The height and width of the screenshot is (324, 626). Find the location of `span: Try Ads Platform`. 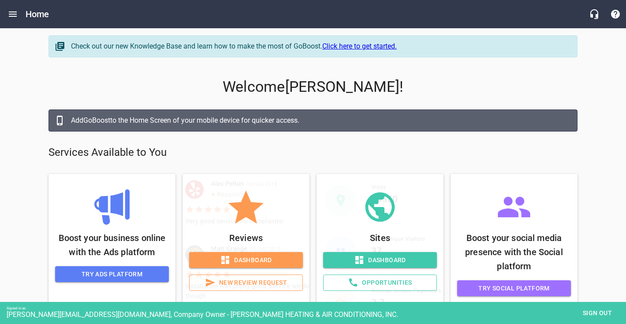

span: Try Ads Platform is located at coordinates (112, 274).